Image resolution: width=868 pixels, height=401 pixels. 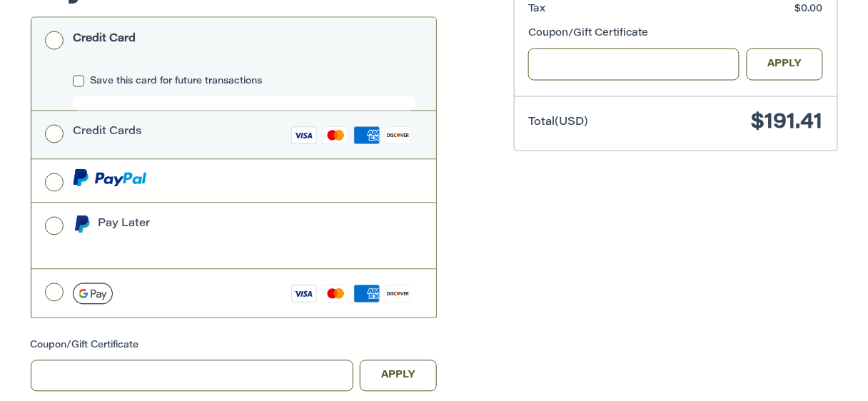 What do you see at coordinates (787, 123) in the screenshot?
I see `span: $191.41` at bounding box center [787, 123].